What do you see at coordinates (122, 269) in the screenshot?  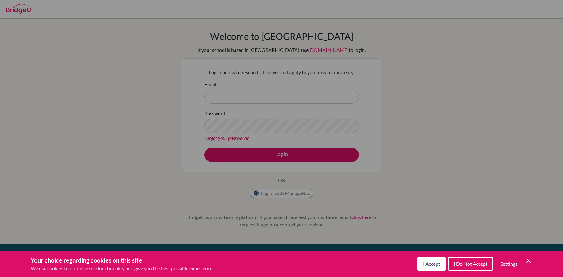 I see `p: We use cookies to optimise site functionality and give you the best possible experience.` at bounding box center [122, 269].